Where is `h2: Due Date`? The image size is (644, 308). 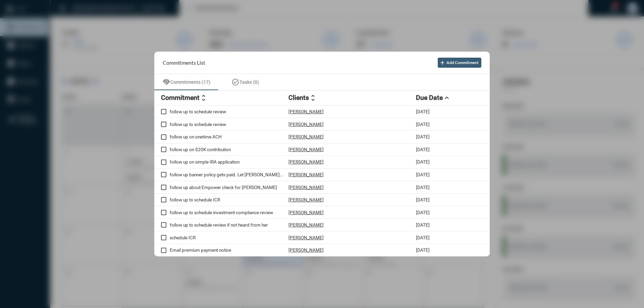 h2: Due Date is located at coordinates (430, 98).